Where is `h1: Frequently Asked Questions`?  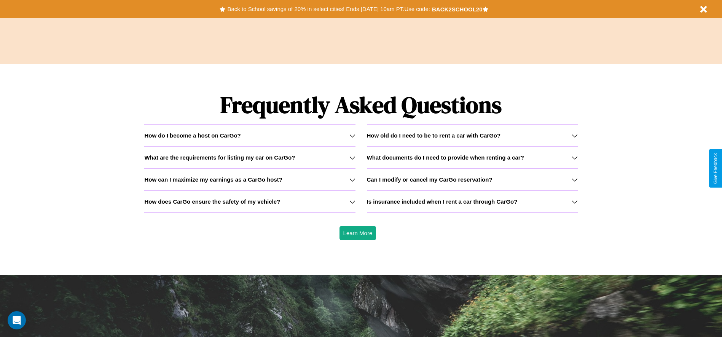
h1: Frequently Asked Questions is located at coordinates (361, 105).